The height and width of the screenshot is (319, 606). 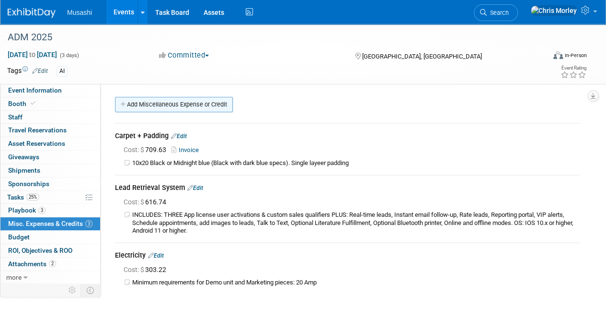 I want to click on img: Chris Morley, so click(x=554, y=11).